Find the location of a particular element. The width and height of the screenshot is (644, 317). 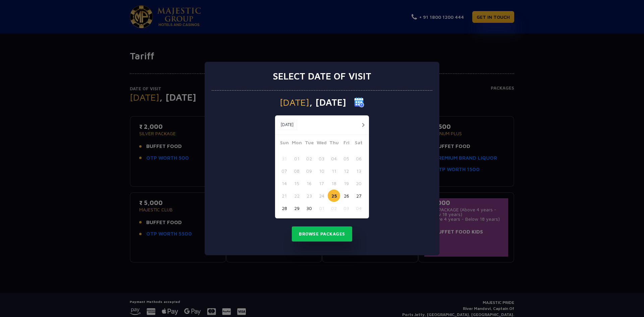

button: 16 is located at coordinates (308, 183).